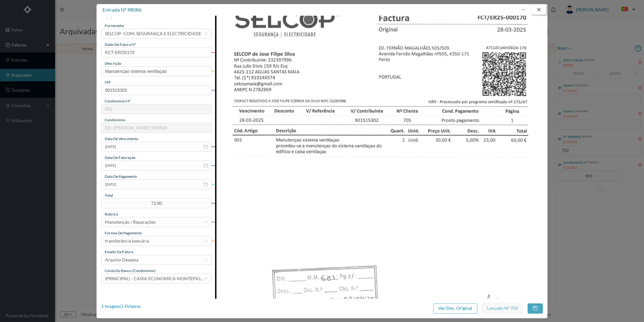 Image resolution: width=644 pixels, height=322 pixels. Describe the element at coordinates (115, 25) in the screenshot. I see `span: fornecedor` at that location.